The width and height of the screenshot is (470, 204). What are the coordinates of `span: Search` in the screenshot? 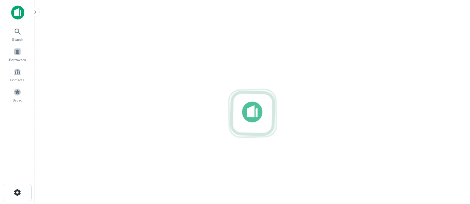 It's located at (17, 39).